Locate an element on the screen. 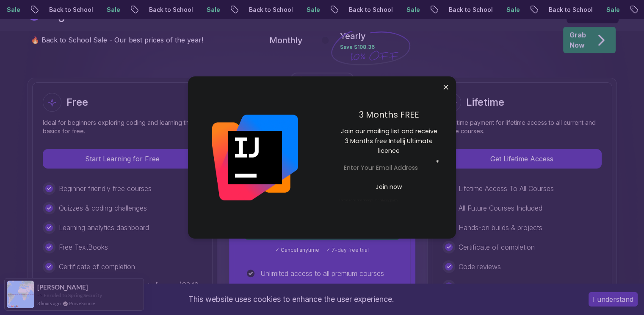 The height and width of the screenshot is (315, 644). p: Hands-on builds & projects is located at coordinates (500, 227).